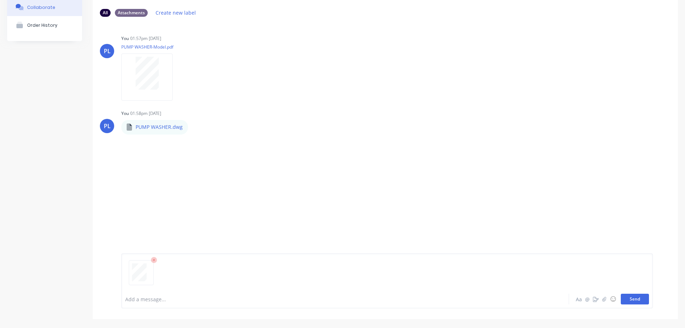 The height and width of the screenshot is (328, 685). What do you see at coordinates (634, 299) in the screenshot?
I see `button: Send` at bounding box center [634, 299].